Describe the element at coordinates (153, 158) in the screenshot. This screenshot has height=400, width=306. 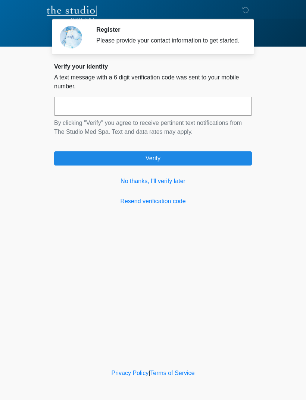
I see `button: Verify` at that location.